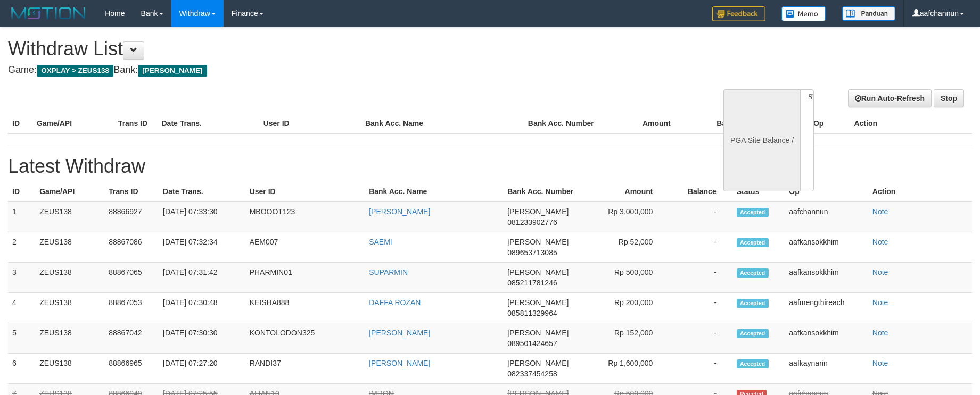  Describe the element at coordinates (532, 222) in the screenshot. I see `span: 081233902776` at that location.